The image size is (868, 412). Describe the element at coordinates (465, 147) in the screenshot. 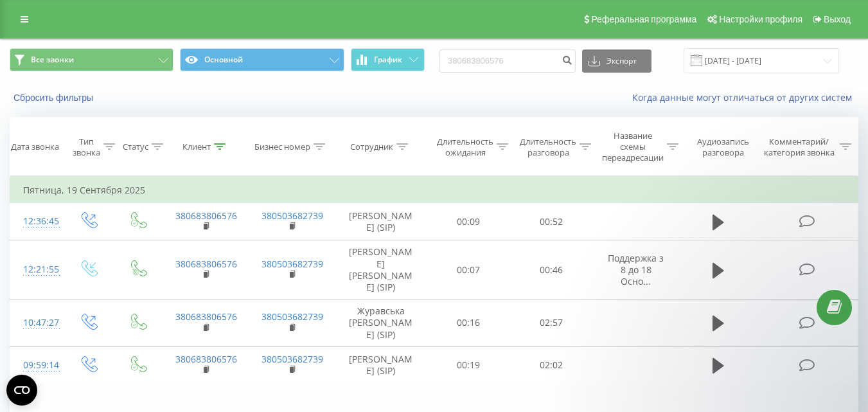

I see `div: Длительность ожидания` at that location.